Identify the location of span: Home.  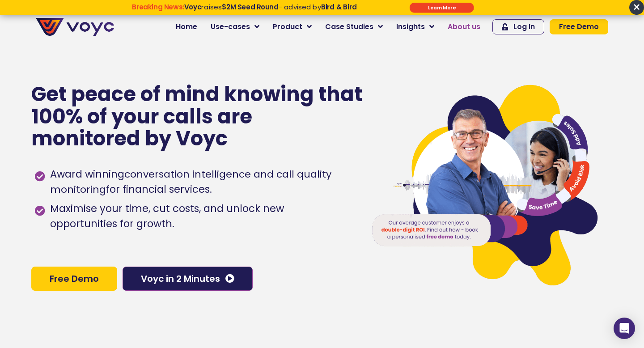
(187, 27).